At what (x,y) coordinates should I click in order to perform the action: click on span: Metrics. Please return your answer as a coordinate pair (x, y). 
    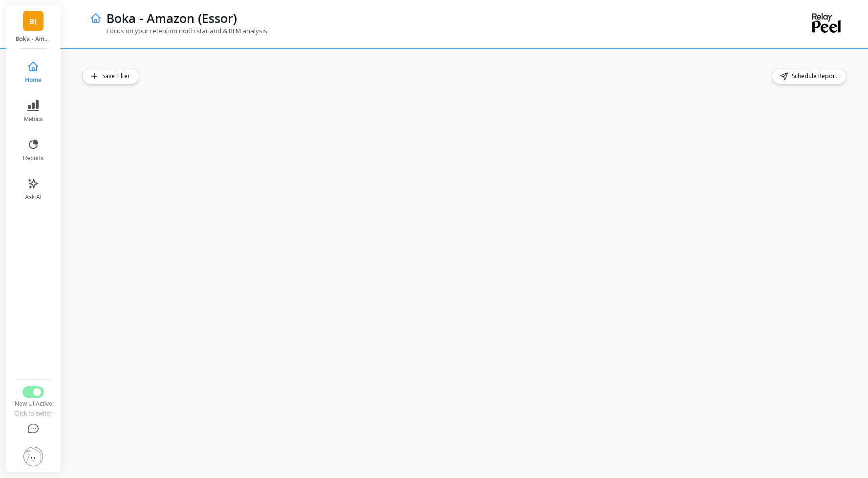
    Looking at the image, I should click on (33, 119).